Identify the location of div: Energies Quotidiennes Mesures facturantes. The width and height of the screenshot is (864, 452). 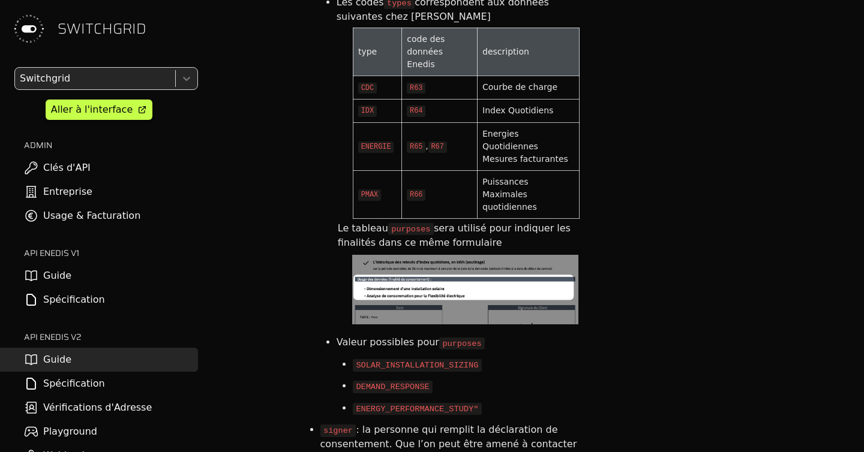
(528, 146).